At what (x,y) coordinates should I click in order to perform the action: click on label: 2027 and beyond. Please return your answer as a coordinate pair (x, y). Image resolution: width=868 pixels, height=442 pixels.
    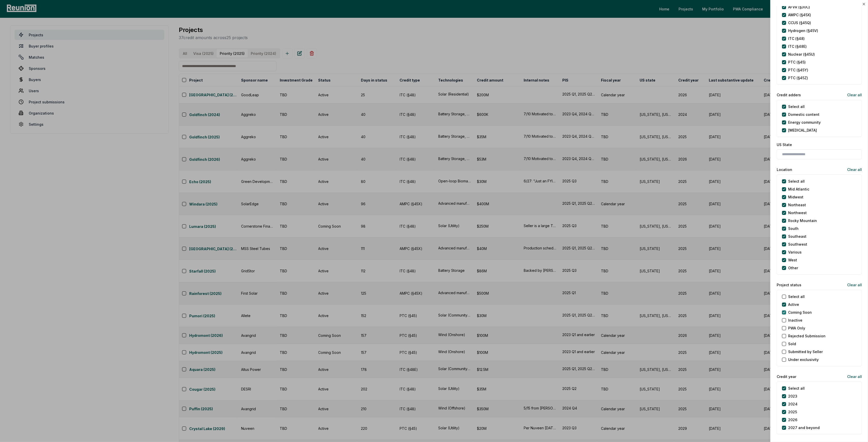
    Looking at the image, I should click on (804, 427).